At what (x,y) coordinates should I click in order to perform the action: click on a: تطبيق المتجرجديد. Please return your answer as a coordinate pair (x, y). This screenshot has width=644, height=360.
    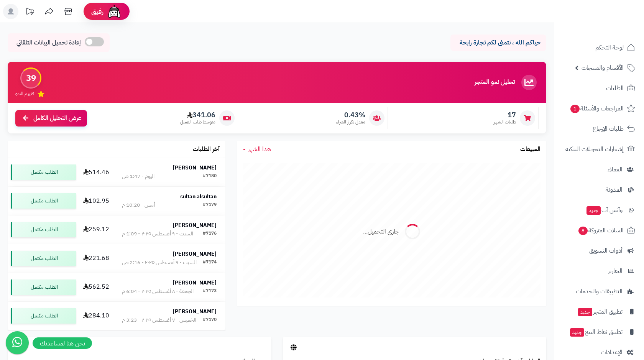
    Looking at the image, I should click on (599, 312).